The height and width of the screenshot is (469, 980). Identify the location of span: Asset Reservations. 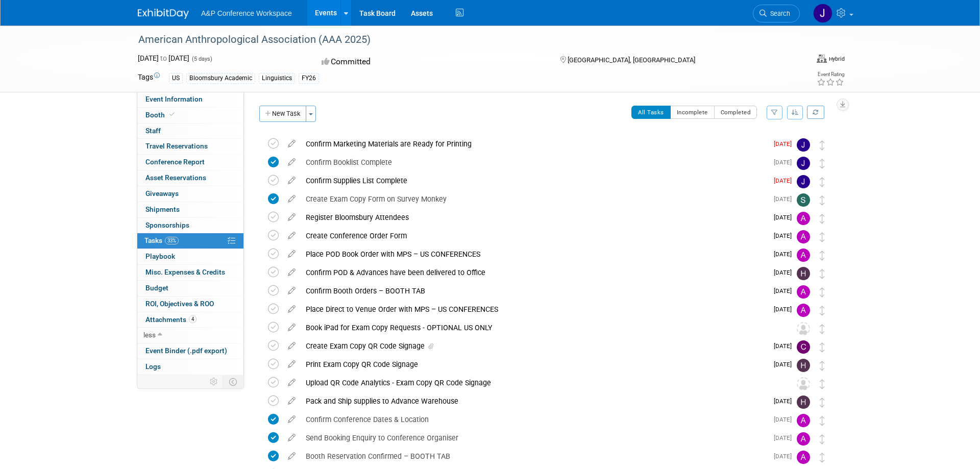
(175, 177).